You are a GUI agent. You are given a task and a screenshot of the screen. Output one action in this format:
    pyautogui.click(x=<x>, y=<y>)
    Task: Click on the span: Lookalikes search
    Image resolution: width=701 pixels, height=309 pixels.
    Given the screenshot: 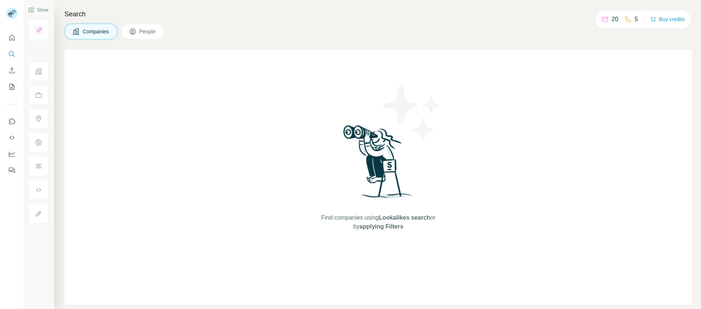 What is the action you would take?
    pyautogui.click(x=404, y=217)
    